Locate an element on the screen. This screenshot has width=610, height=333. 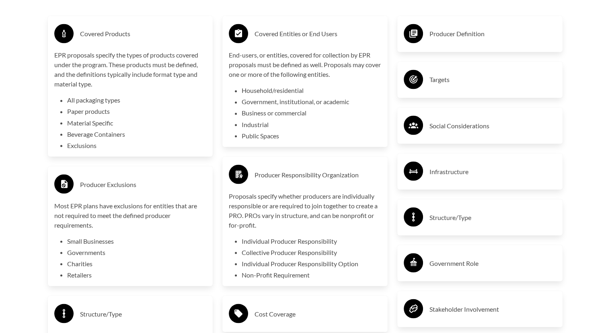
h3: Producer Responsibility Organization is located at coordinates (318, 175).